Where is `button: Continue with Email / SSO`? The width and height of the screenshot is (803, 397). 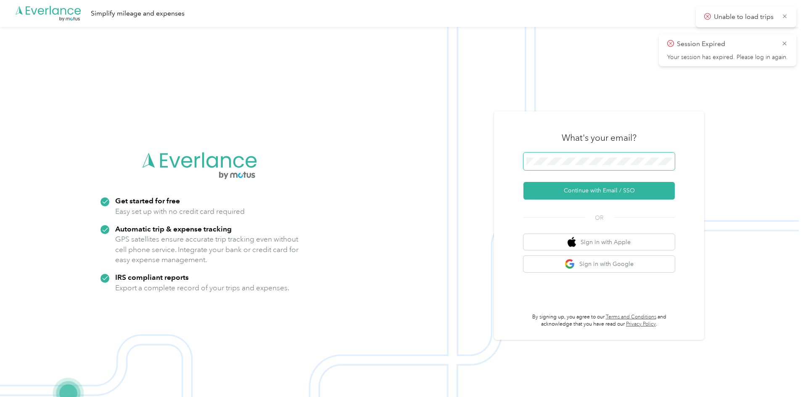 button: Continue with Email / SSO is located at coordinates (599, 191).